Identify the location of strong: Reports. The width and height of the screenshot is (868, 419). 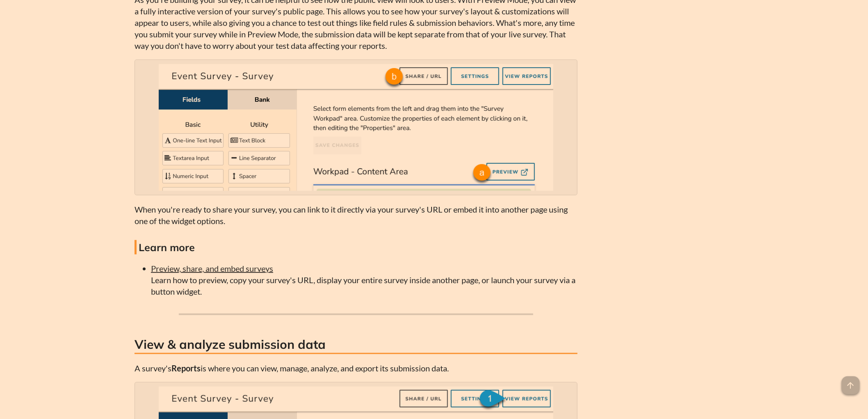
(186, 368).